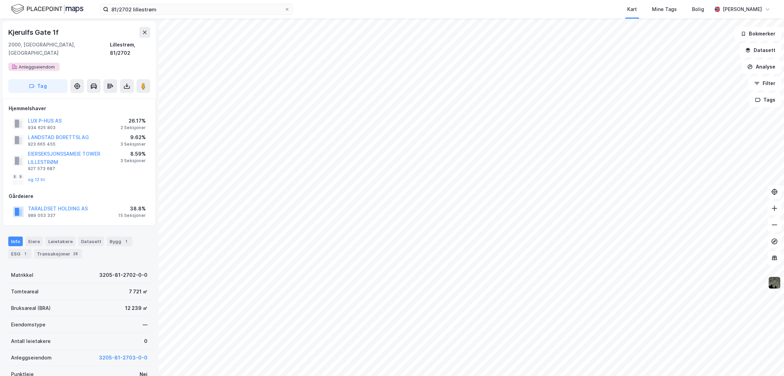  I want to click on div: Lillestrøm, 81/2702, so click(130, 49).